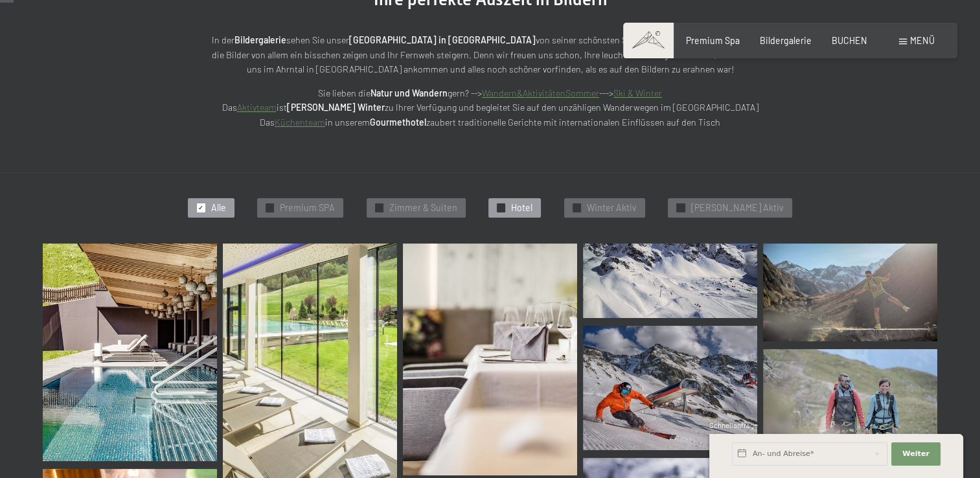 The height and width of the screenshot is (478, 980). What do you see at coordinates (219, 208) in the screenshot?
I see `span: Alle` at bounding box center [219, 208].